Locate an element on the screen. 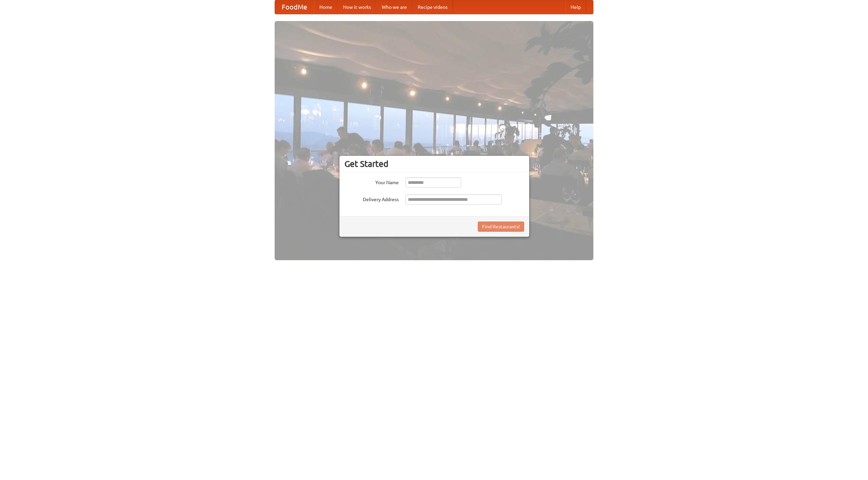  button: Find Restaurants! is located at coordinates (501, 227).